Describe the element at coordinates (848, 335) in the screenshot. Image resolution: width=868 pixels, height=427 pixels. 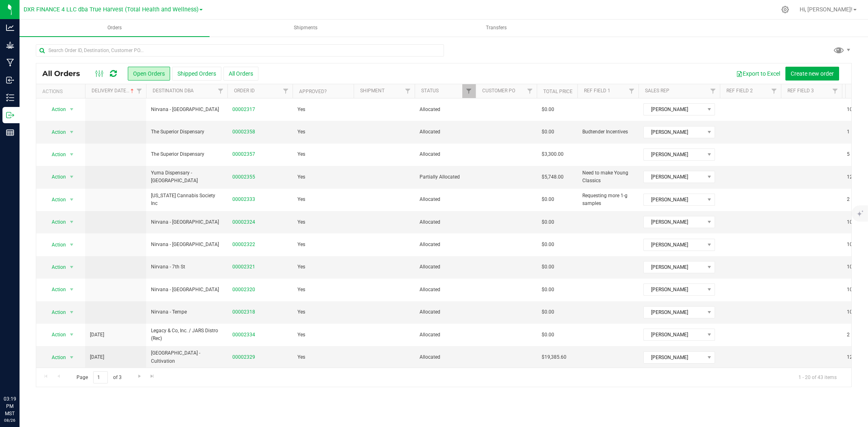
I see `span: 2` at that location.